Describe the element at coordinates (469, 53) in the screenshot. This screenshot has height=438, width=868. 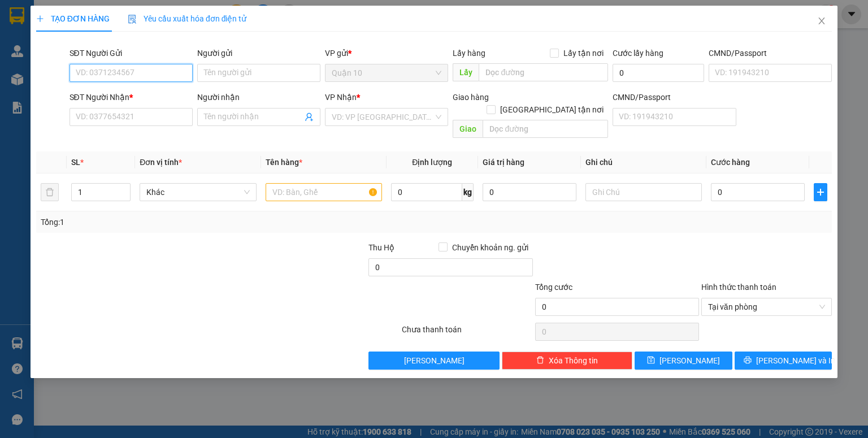
I see `span: Lấy hàng` at that location.